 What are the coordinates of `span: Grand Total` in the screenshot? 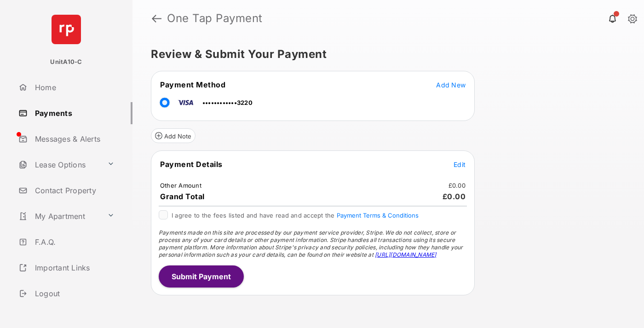 It's located at (182, 196).